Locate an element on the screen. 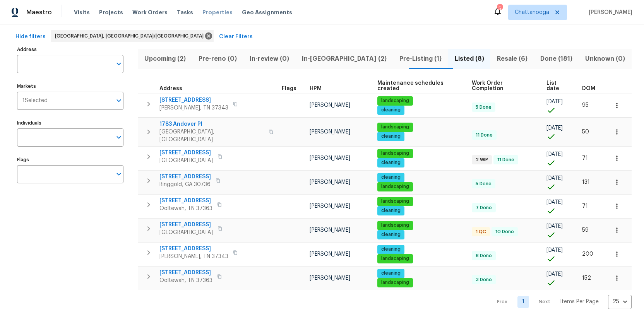 Image resolution: width=644 pixels, height=311 pixels. button: Hide filters is located at coordinates (31, 37).